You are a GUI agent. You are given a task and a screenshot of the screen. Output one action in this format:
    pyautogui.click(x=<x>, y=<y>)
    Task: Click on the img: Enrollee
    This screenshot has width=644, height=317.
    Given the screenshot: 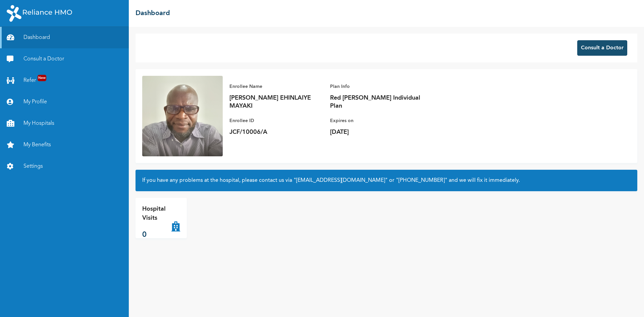 What is the action you would take?
    pyautogui.click(x=183, y=116)
    